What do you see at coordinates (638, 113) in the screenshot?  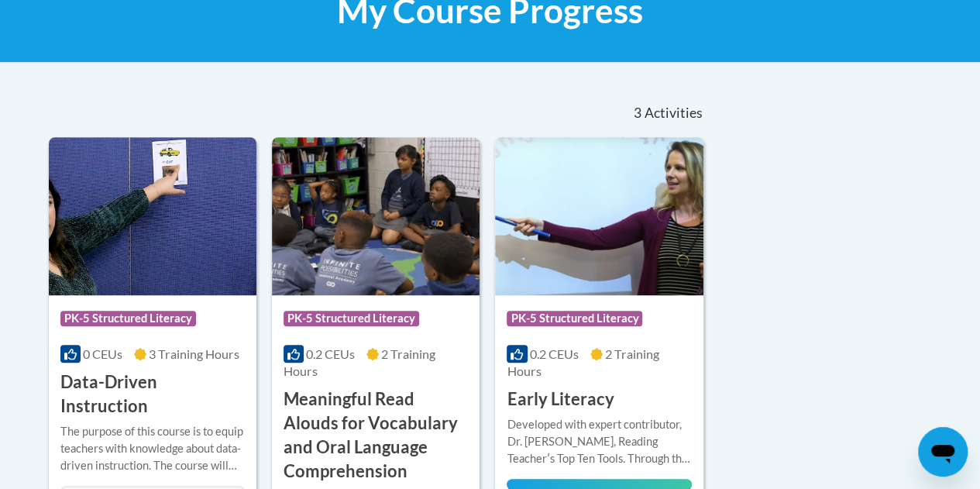 I see `span: 3` at bounding box center [638, 113].